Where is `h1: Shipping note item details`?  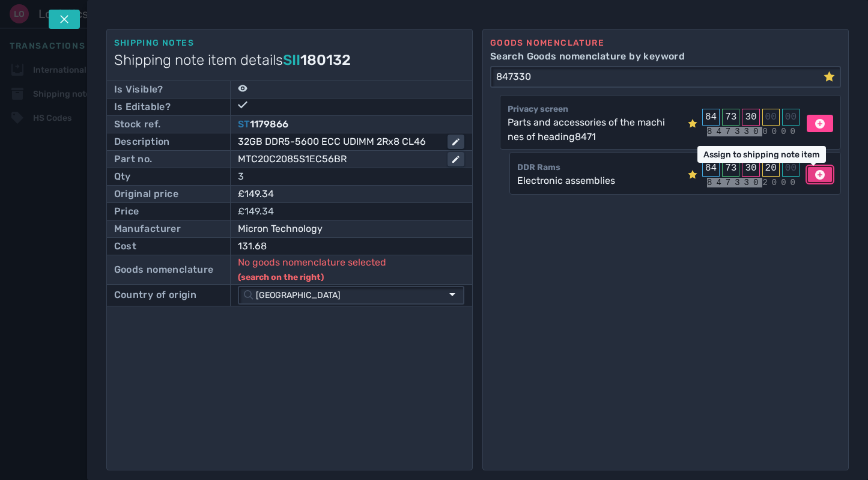 h1: Shipping note item details is located at coordinates (290, 60).